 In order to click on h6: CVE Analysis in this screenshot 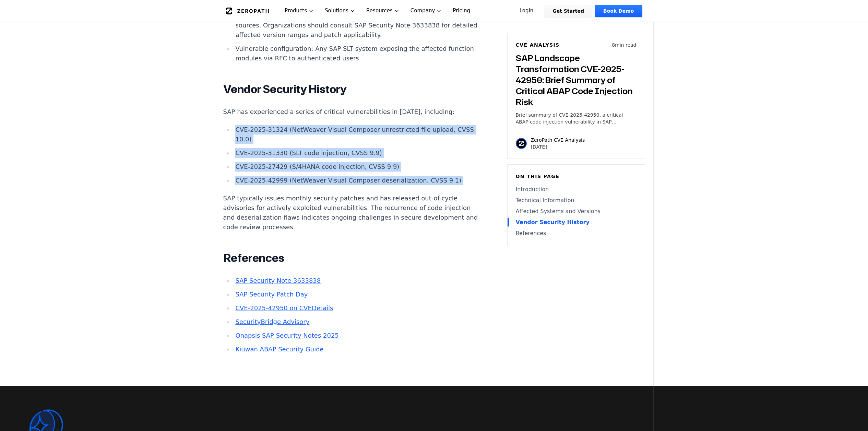, I will do `click(538, 45)`.